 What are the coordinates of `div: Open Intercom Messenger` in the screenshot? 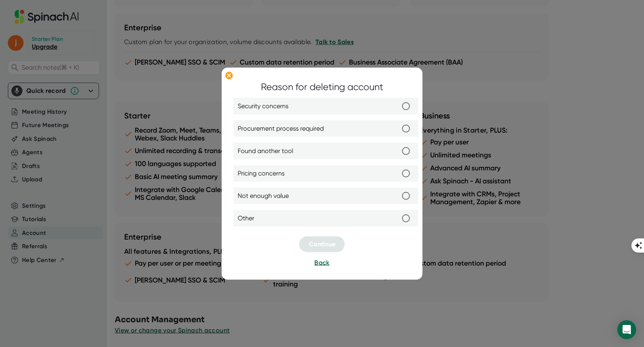 It's located at (627, 330).